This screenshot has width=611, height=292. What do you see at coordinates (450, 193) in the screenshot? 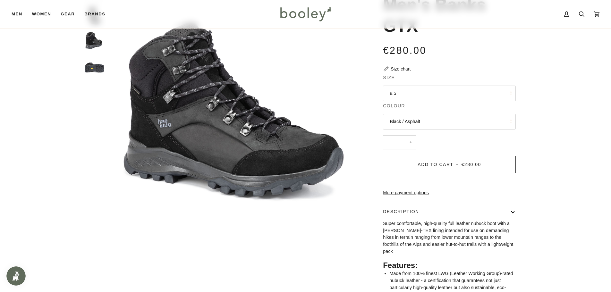
I see `a: More payment options` at bounding box center [450, 193].